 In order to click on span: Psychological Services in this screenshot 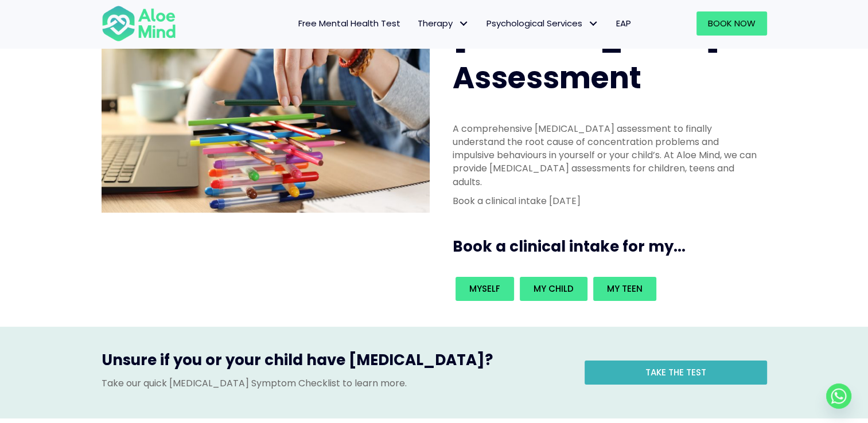, I will do `click(542, 23)`.